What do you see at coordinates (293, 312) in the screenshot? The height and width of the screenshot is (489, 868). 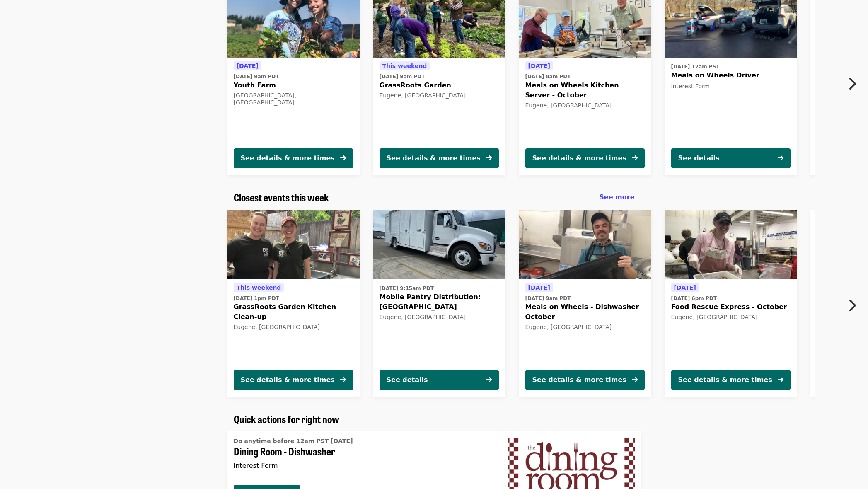 I see `span: GrassRoots Garden Kitchen Clean-up` at bounding box center [293, 312].